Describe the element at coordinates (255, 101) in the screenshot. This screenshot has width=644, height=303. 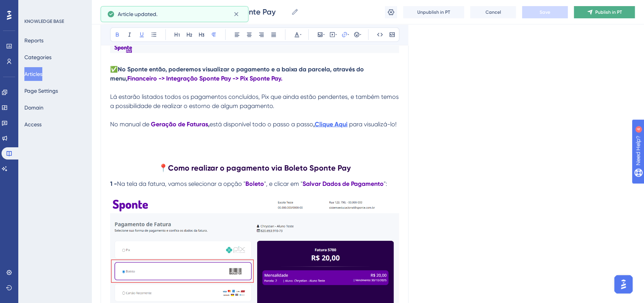
I see `span: Lá estarão listados todos os pagamentos concluídos, Pix que ainda estão pendentes, e também temos...` at that location.